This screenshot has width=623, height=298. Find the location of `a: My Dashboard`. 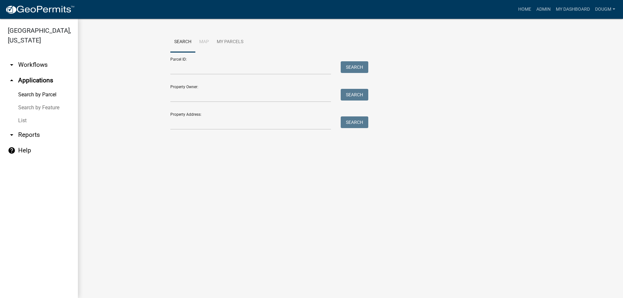

a: My Dashboard is located at coordinates (573, 9).